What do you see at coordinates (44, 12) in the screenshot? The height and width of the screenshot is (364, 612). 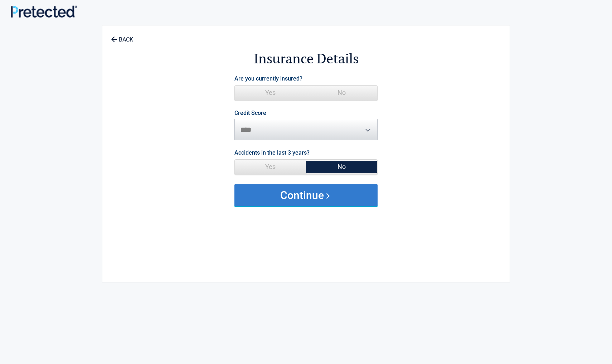 I see `img: Main Logo` at bounding box center [44, 12].